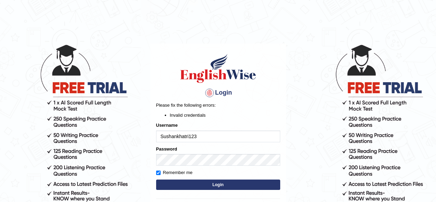 The width and height of the screenshot is (436, 202). I want to click on p: Please fix the following errors:, so click(218, 105).